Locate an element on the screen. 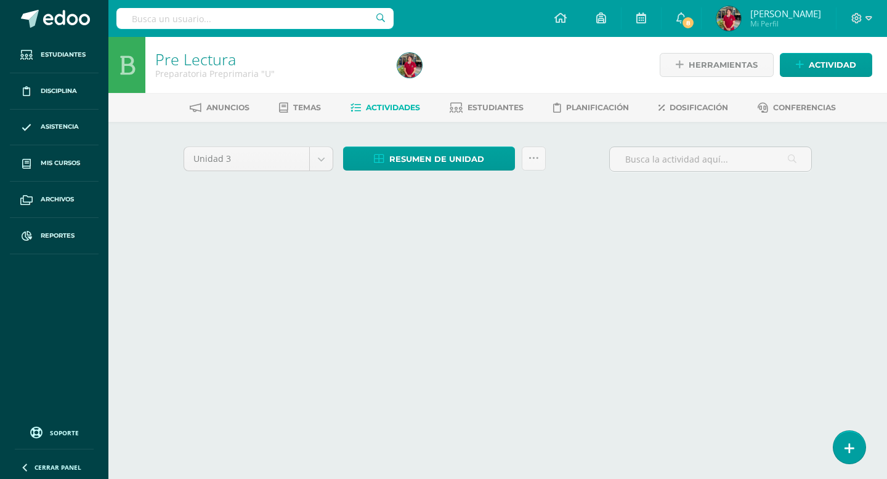  span: Unidad 3 is located at coordinates (246, 159).